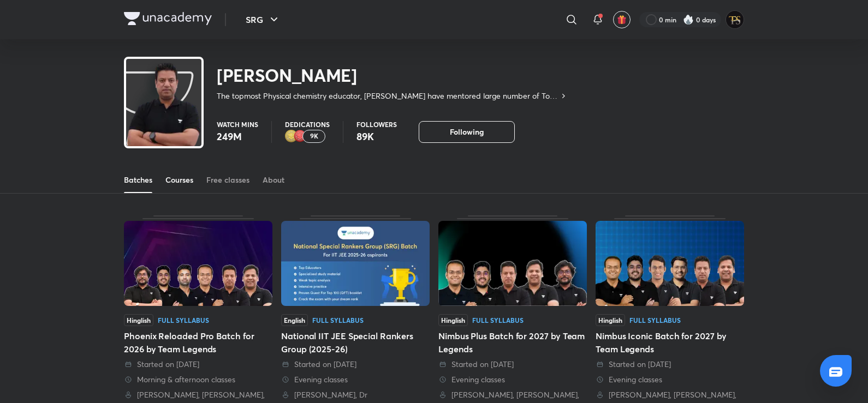  What do you see at coordinates (168, 18) in the screenshot?
I see `img: Company Logo` at bounding box center [168, 18].